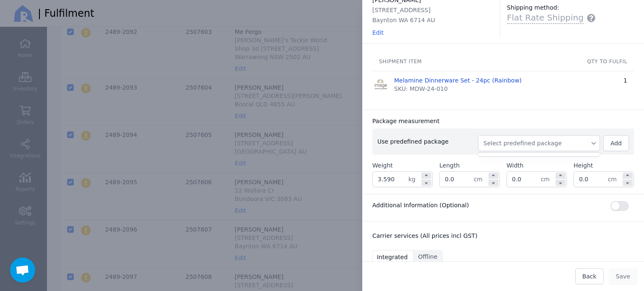  I want to click on img: Melamine Dinnerware Set - 24pc (Rainbow), so click(381, 85).